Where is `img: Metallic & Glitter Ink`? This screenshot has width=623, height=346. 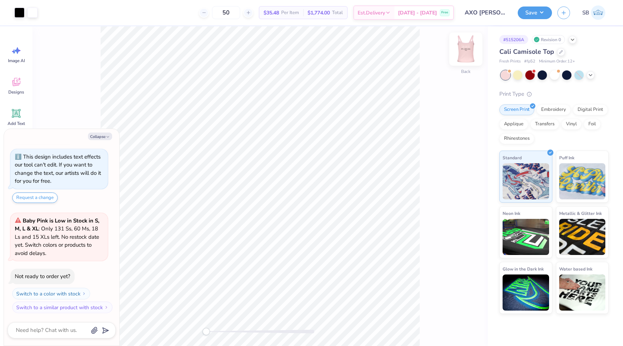 img: Metallic & Glitter Ink is located at coordinates (583, 237).